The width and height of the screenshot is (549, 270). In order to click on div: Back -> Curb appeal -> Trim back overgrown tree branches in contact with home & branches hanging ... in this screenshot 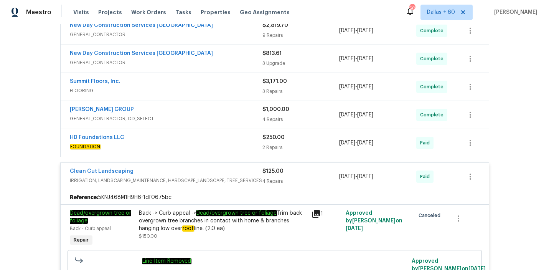, I will do `click(223, 221)`.